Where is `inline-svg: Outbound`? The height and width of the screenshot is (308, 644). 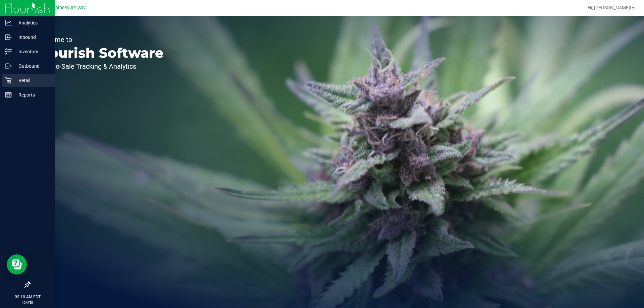 inline-svg: Outbound is located at coordinates (8, 66).